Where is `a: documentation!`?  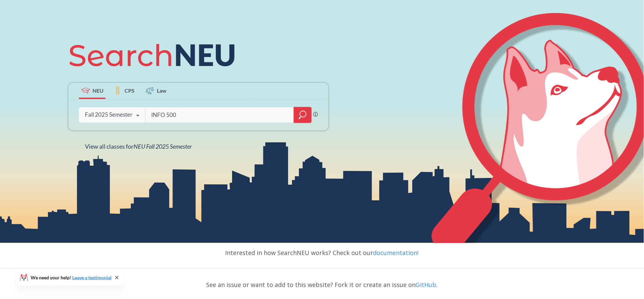 a: documentation! is located at coordinates (396, 253).